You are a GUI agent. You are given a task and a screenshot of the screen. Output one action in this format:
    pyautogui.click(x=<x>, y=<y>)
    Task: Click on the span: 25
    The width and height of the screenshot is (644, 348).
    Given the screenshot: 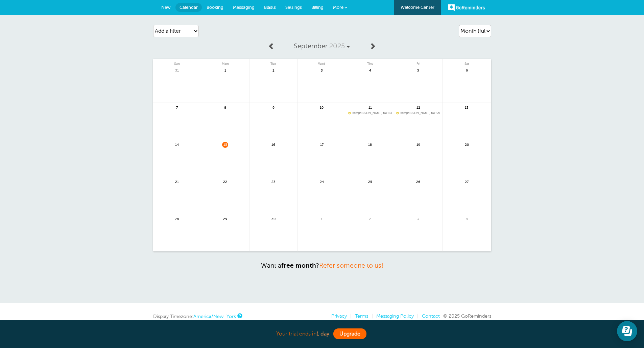 What is the action you would take?
    pyautogui.click(x=370, y=181)
    